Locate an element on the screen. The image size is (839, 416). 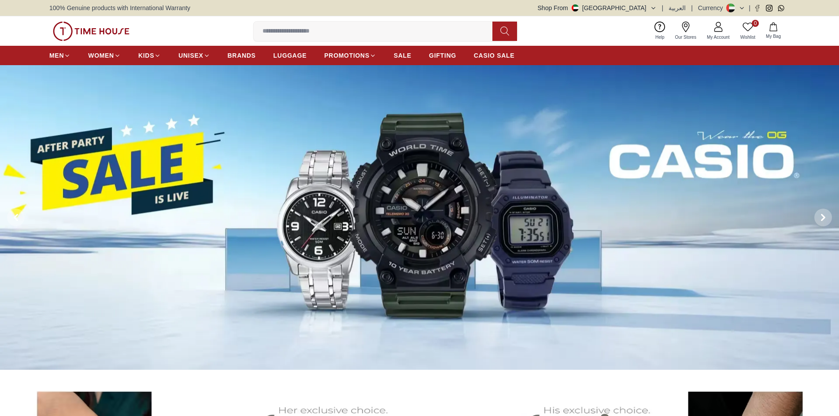
span: SALE is located at coordinates (402, 55).